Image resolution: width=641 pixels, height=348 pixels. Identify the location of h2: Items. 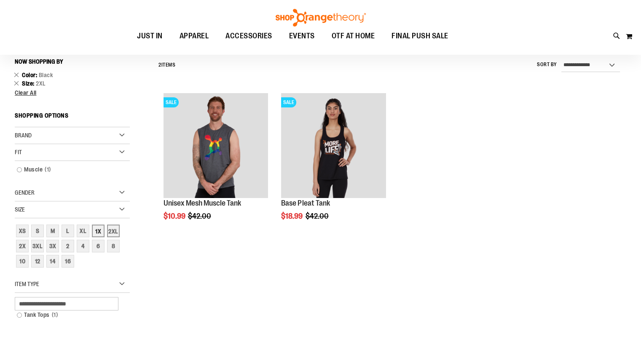
(167, 65).